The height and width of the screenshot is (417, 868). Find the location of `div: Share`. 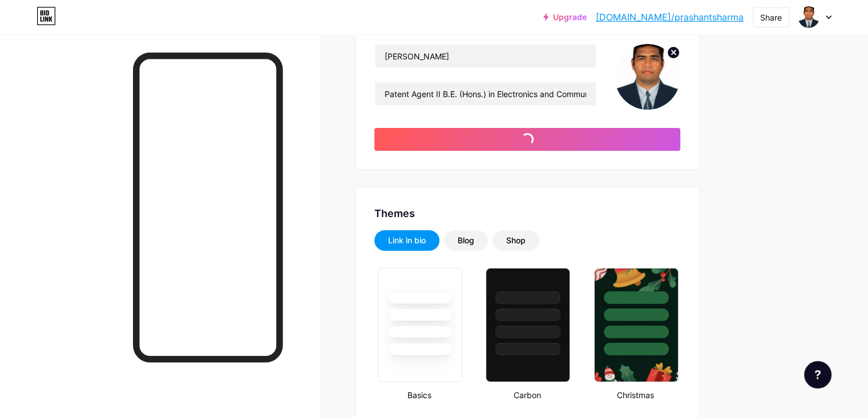

div: Share is located at coordinates (771, 17).